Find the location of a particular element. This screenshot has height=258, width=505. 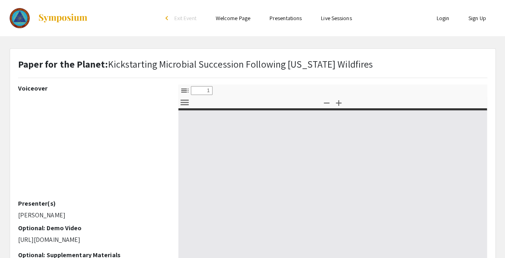

h2: Voiceover is located at coordinates (92, 88).